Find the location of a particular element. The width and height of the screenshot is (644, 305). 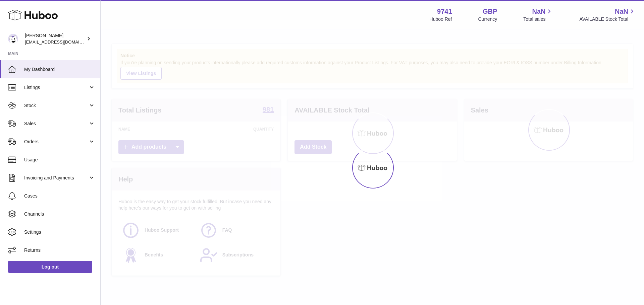

span: Stock is located at coordinates (56, 105).